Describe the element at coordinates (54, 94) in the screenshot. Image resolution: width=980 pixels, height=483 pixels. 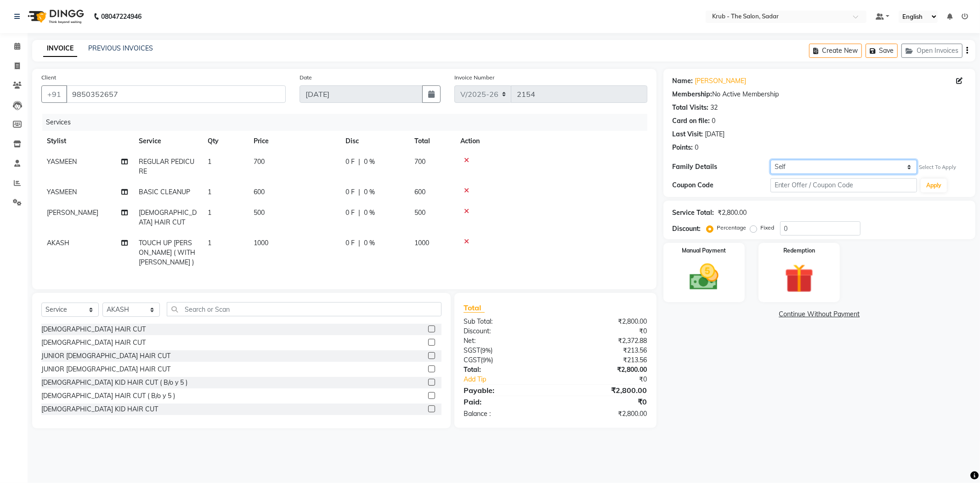
I see `button: +91` at that location.